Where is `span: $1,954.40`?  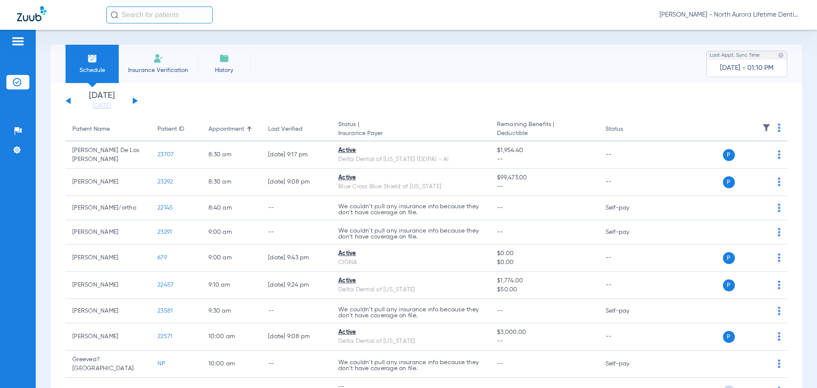
span: $1,954.40 is located at coordinates (544, 150).